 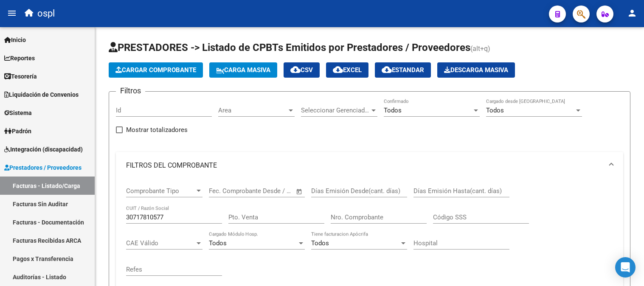 I want to click on span: Prestadores / Proveedores, so click(x=43, y=168).